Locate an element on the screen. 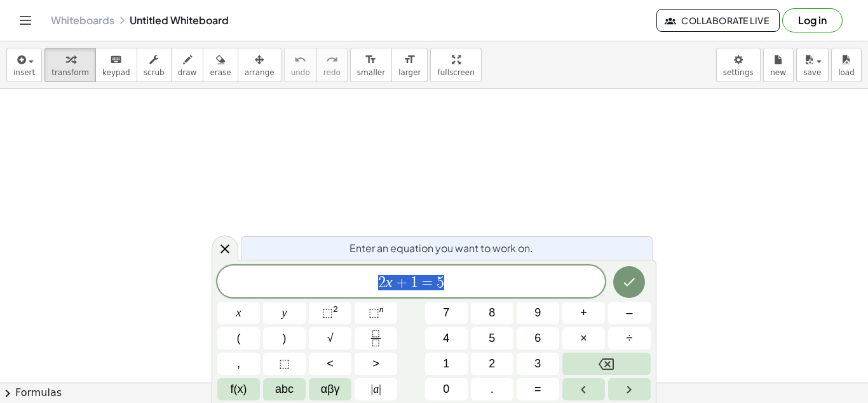  i: undo is located at coordinates (300, 60).